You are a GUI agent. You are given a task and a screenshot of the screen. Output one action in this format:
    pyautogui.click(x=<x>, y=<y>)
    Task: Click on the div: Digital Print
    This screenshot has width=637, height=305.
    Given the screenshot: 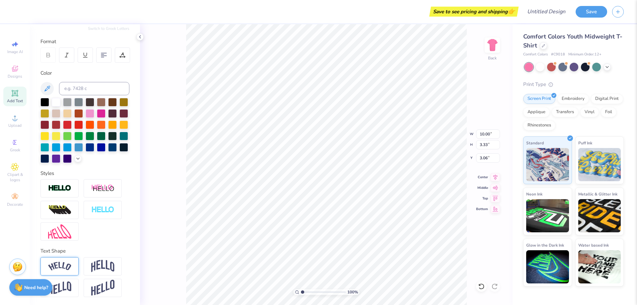 What is the action you would take?
    pyautogui.click(x=607, y=99)
    